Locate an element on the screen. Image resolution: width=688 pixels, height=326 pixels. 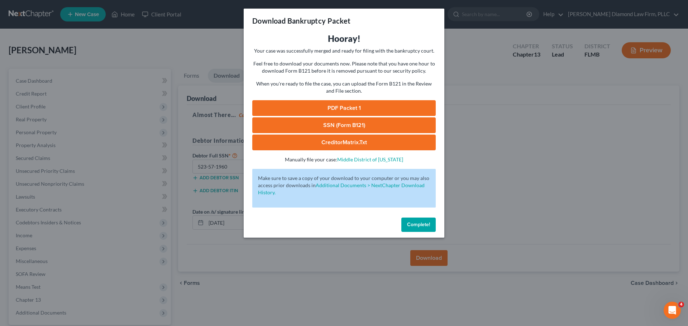
p: Make sure to save a copy of your download to your computer or you may also access prior downloads in is located at coordinates (344, 186).